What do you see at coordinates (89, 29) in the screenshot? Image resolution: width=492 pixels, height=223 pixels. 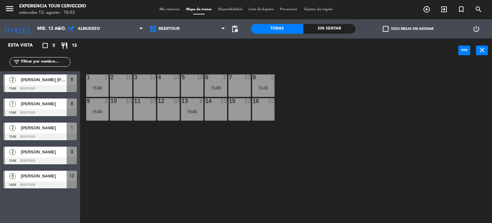 I see `span: Almuerzo` at bounding box center [89, 29].